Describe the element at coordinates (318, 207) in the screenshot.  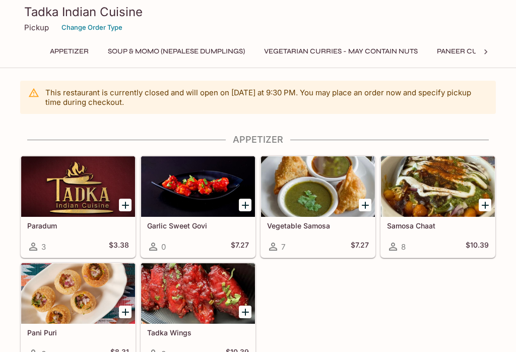
I see `a: Vegetable Samosa7$7.27` at that location.